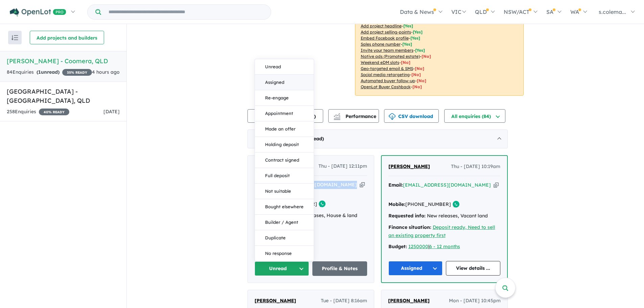  I want to click on u: Add project selling-points, so click(386, 32).